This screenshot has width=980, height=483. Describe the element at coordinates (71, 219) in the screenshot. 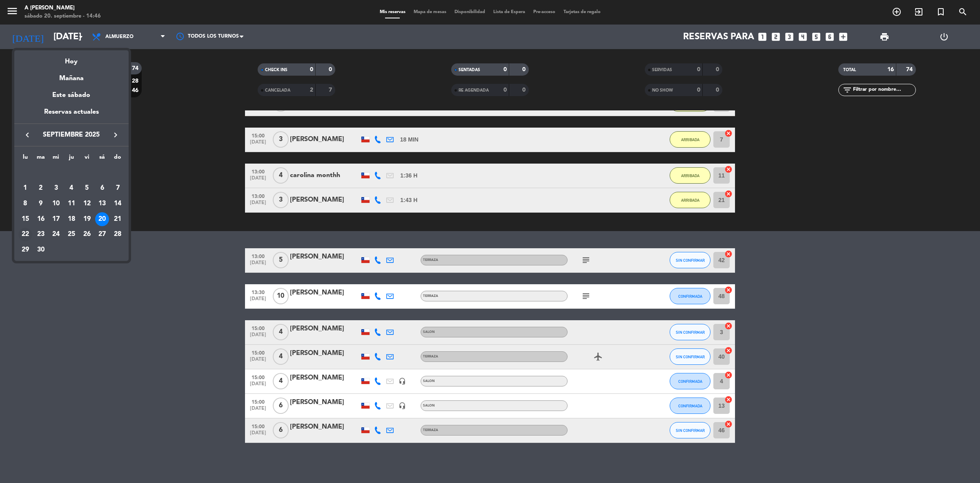

I see `div: 18` at that location.